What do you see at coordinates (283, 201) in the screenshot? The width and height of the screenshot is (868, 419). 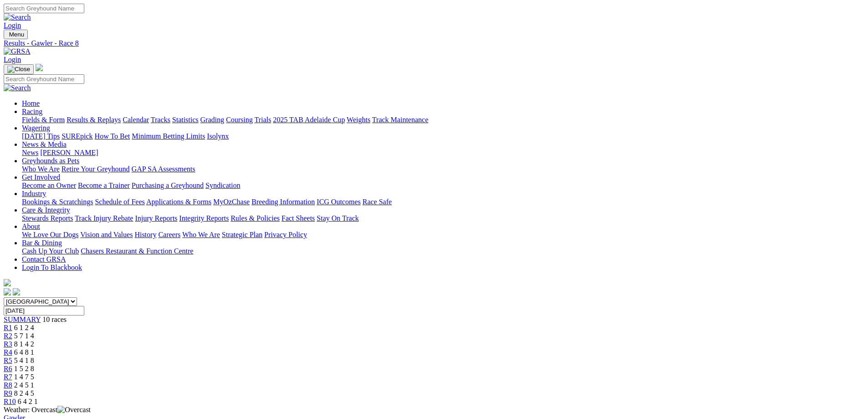 I see `a: Breeding Information` at bounding box center [283, 201].